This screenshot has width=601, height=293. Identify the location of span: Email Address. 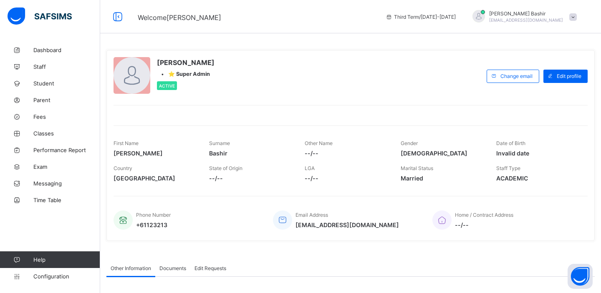
(312, 215).